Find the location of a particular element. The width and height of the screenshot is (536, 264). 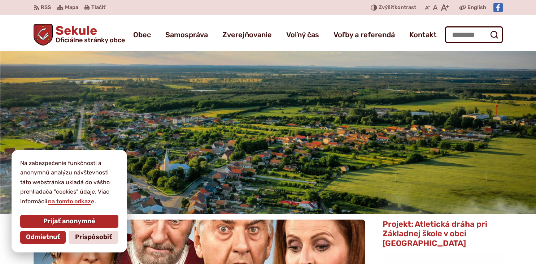

a: Samospráva is located at coordinates (187, 35).